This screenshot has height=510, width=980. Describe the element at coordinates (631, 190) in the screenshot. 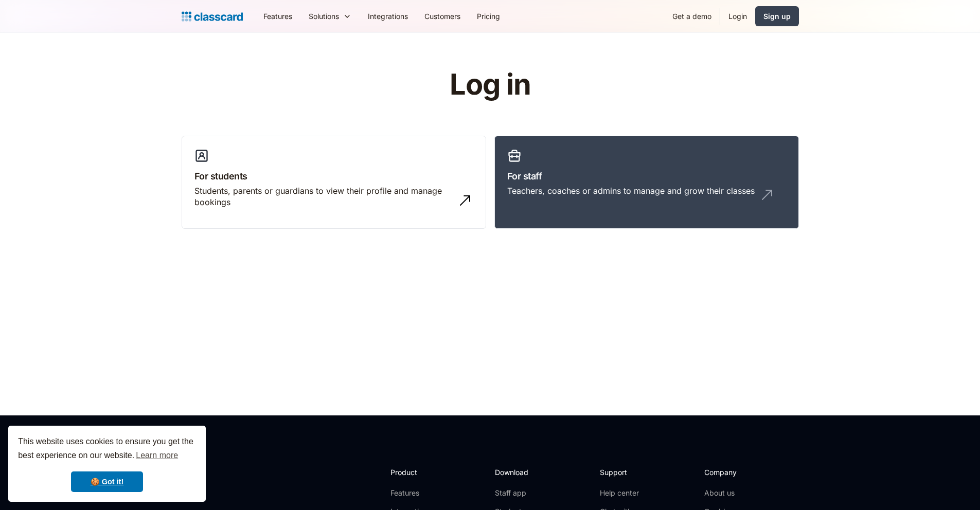

I see `div: Teachers, coaches or admins to manage and grow their classes` at that location.